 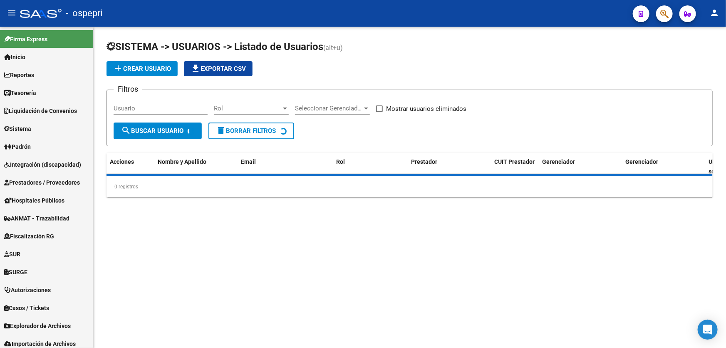 What do you see at coordinates (215, 47) in the screenshot?
I see `span: SISTEMA -> USUARIOS -> Listado de Usuarios` at bounding box center [215, 47].